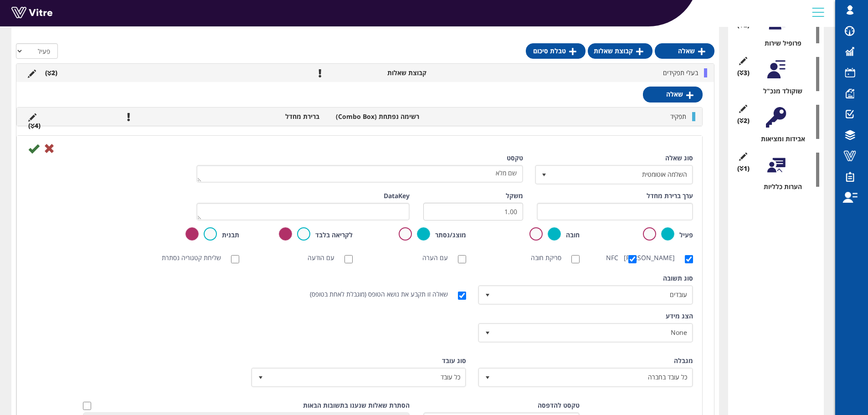  I want to click on span: השלמה אוטומטית, so click(623, 175).